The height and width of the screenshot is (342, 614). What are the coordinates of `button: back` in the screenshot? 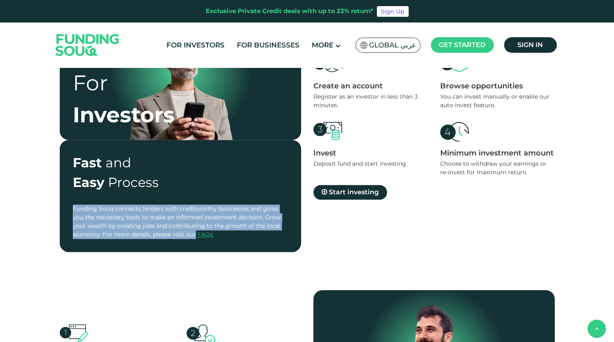 It's located at (596, 328).